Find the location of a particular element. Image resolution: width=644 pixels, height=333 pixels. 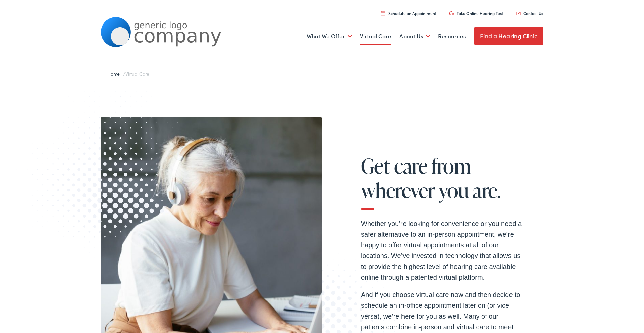

span: Virtual Care is located at coordinates (137, 73).